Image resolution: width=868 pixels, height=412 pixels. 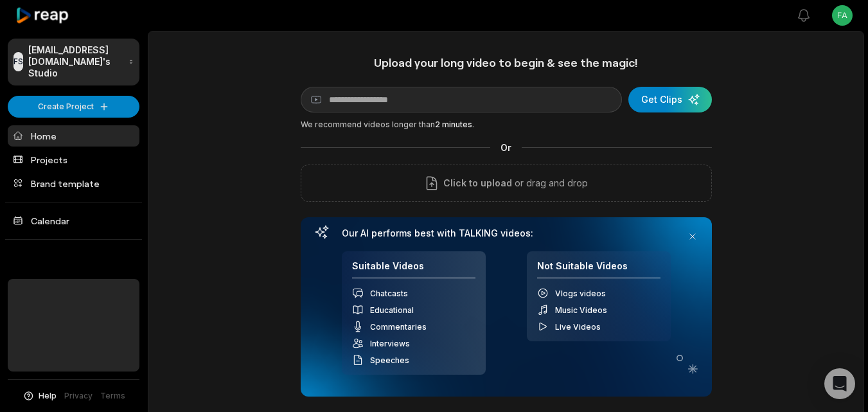 What do you see at coordinates (581, 310) in the screenshot?
I see `span: Music Videos` at bounding box center [581, 310].